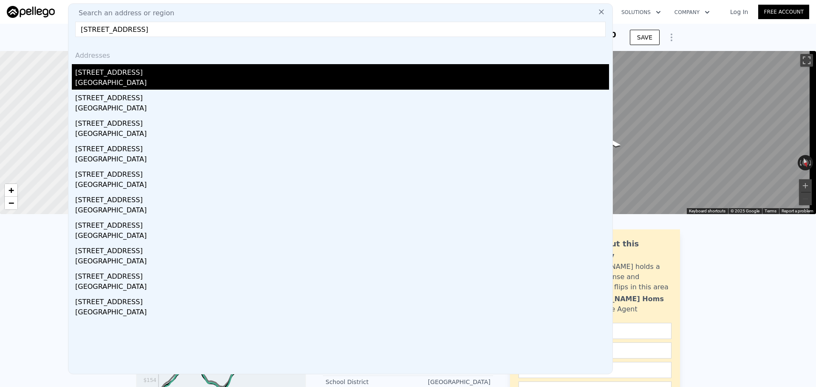 This screenshot has width=816, height=387. Describe the element at coordinates (671, 37) in the screenshot. I see `button: Show Options` at that location.